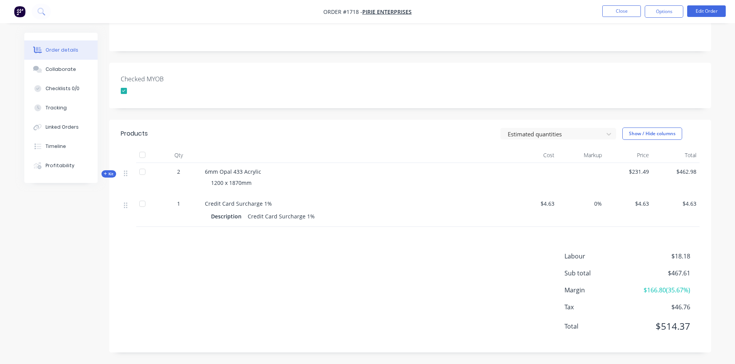 Image resolution: width=735 pixels, height=364 pixels. I want to click on div: Qty, so click(179, 155).